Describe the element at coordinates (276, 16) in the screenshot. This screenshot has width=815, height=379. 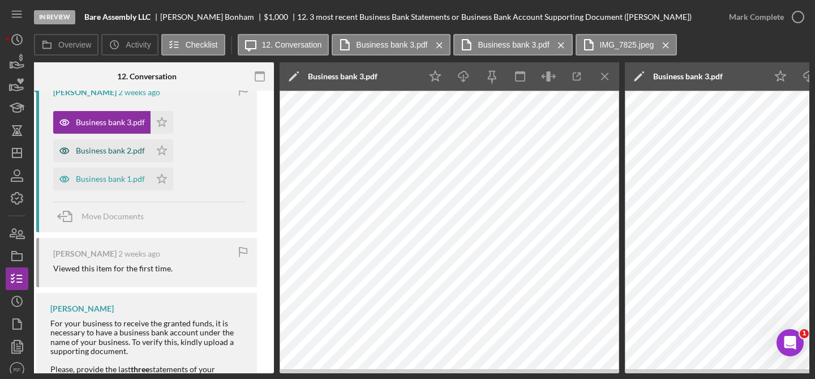
I see `span: $1,000` at that location.